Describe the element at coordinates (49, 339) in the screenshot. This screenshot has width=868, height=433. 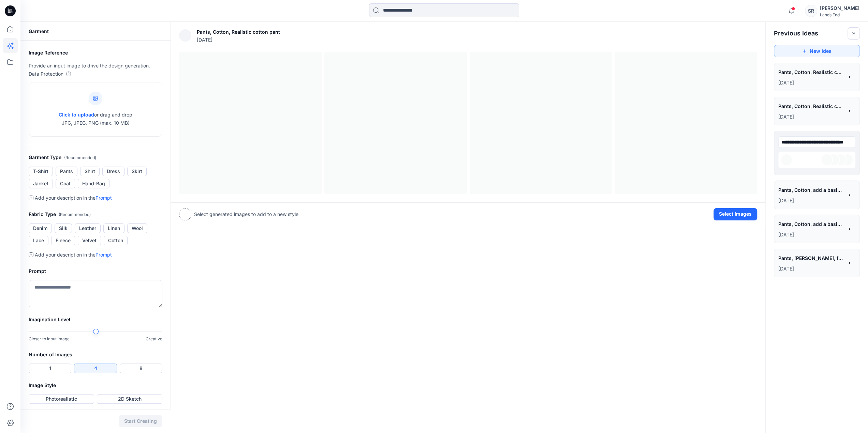
I see `p: Closer to input image` at that location.